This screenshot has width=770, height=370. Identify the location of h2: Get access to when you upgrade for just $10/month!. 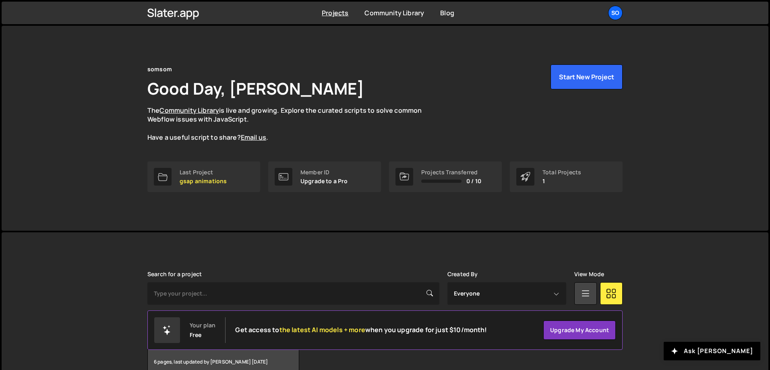
(361, 330).